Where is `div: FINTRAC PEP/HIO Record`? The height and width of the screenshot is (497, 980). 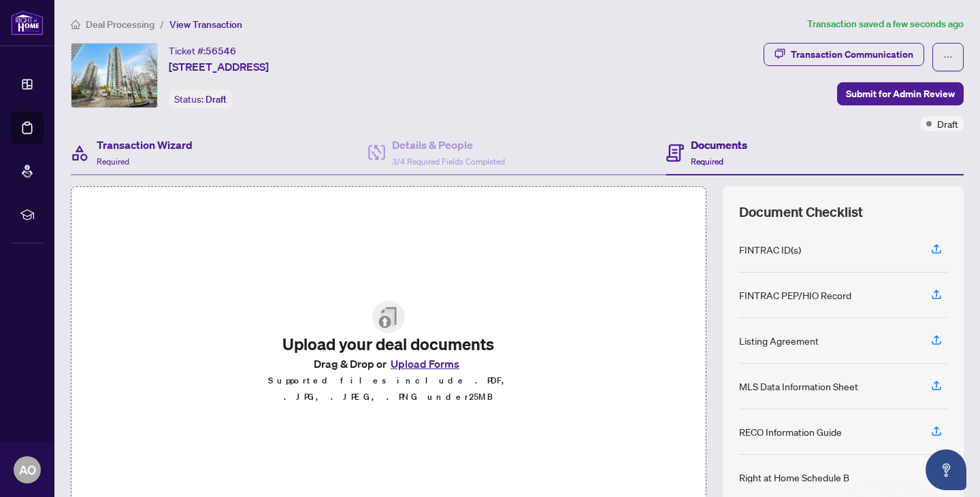
div: FINTRAC PEP/HIO Record is located at coordinates (795, 295).